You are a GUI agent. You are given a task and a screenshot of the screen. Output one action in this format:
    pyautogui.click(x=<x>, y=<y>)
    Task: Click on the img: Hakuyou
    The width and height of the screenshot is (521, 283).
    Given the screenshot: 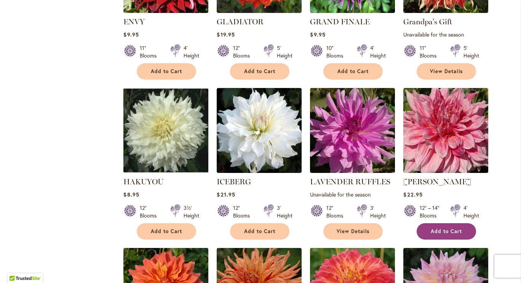 What is the action you would take?
    pyautogui.click(x=166, y=130)
    